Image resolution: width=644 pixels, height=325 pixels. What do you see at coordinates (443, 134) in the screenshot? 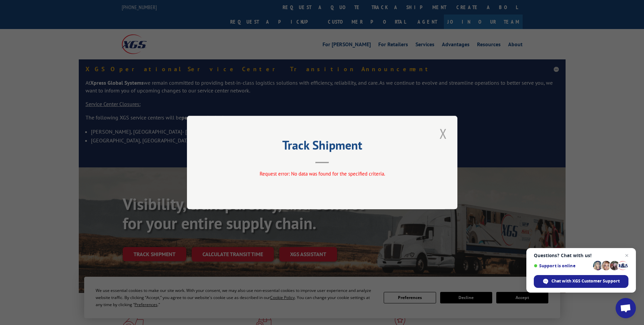
I see `button: Close modal` at bounding box center [443, 134].